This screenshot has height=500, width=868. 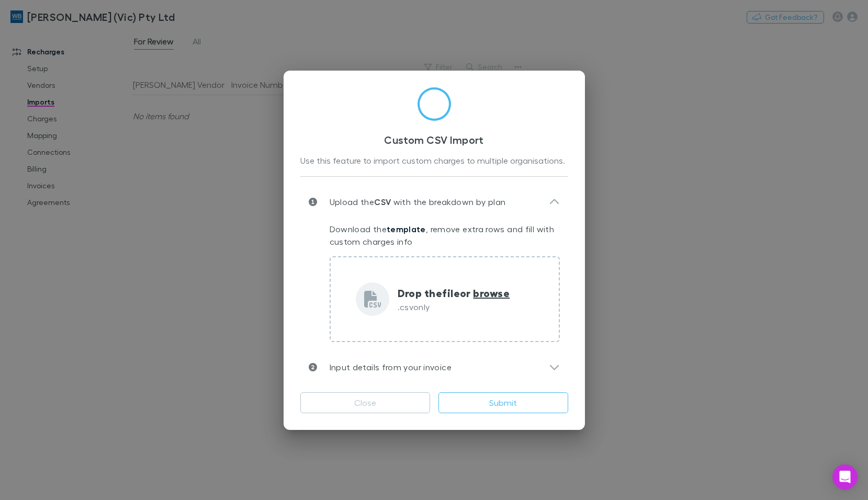 What do you see at coordinates (435, 161) in the screenshot?
I see `div: Use this feature to import custom charges to multiple organisations.` at bounding box center [435, 161].